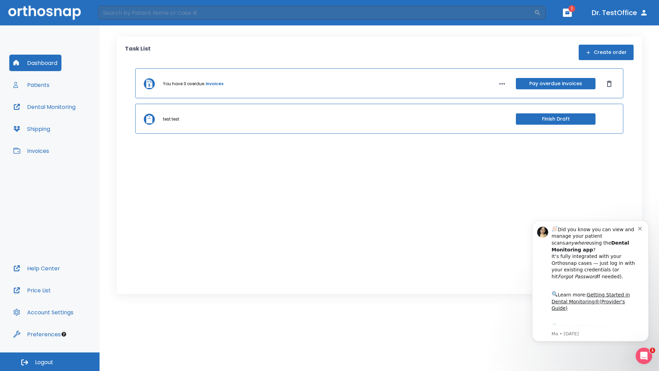 This screenshot has height=371, width=659. Describe the element at coordinates (37, 268) in the screenshot. I see `button: Help Center` at that location.